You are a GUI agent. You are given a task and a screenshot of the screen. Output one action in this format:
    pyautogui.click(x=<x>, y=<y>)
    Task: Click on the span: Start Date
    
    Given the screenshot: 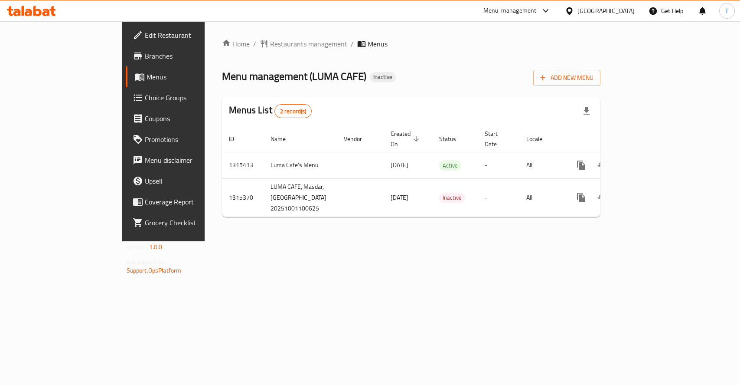 What is the action you would take?
    pyautogui.click(x=497, y=139)
    